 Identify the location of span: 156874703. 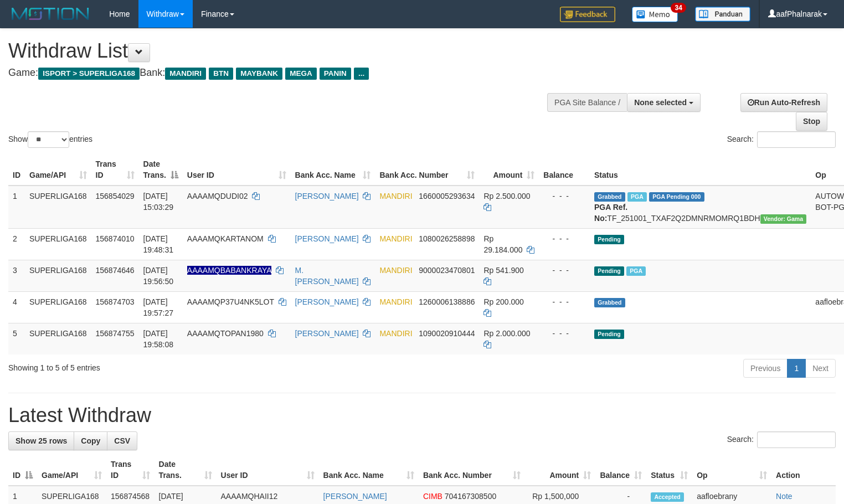
(115, 302).